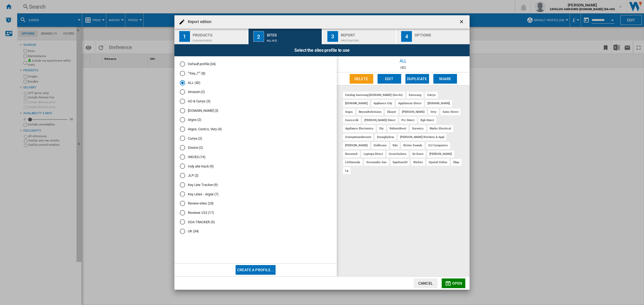  I want to click on div: ebuyer, so click(391, 112).